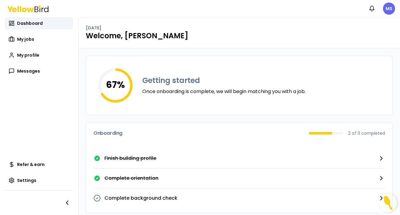 This screenshot has width=400, height=215. Describe the element at coordinates (239, 198) in the screenshot. I see `button: Complete background check` at that location.